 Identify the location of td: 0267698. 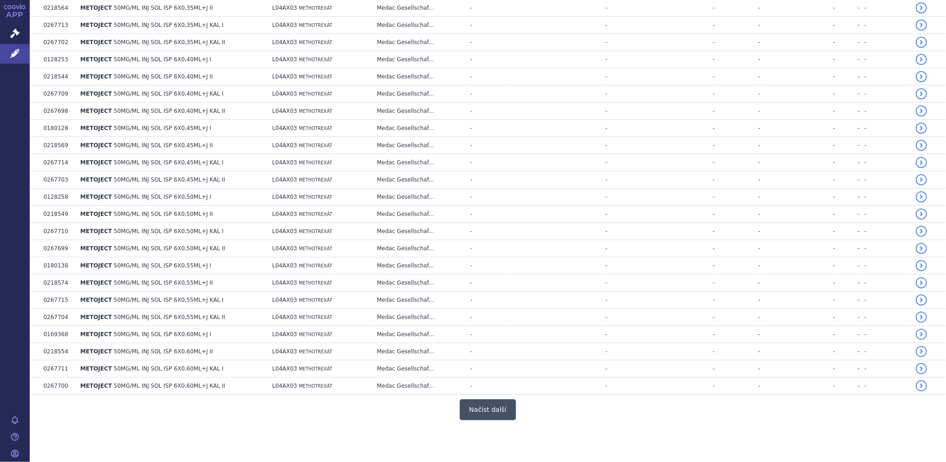
(57, 111).